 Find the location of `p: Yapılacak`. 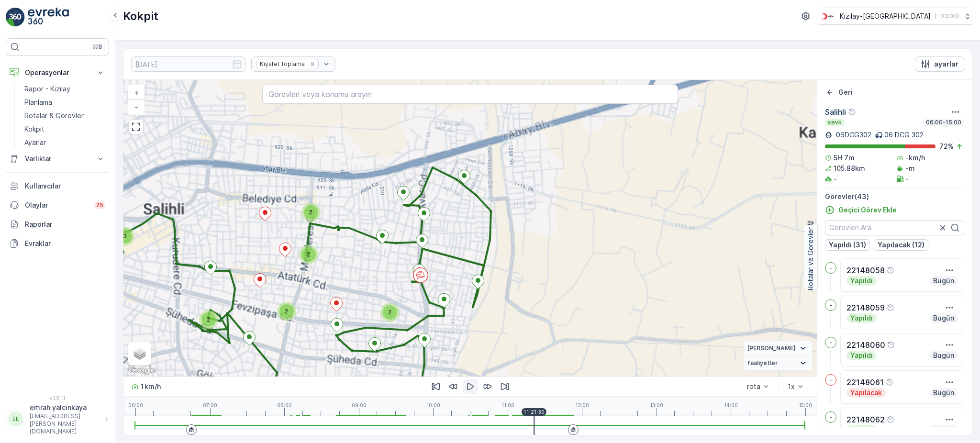

p: Yapılacak is located at coordinates (866, 393).